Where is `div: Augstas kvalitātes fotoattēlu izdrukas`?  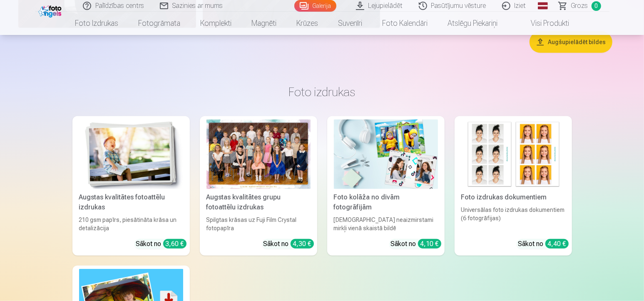
div: Augstas kvalitātes fotoattēlu izdrukas is located at coordinates (131, 203).